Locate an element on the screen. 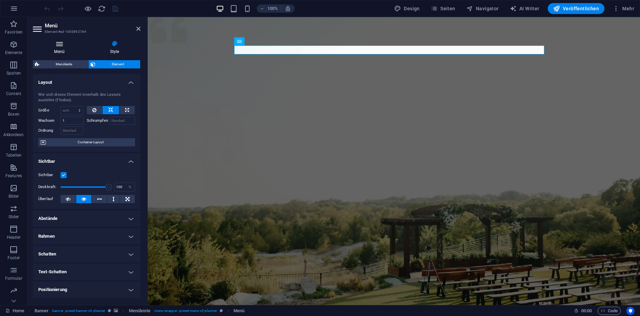 The image size is (640, 316). nav: breadcrumb is located at coordinates (139, 311).